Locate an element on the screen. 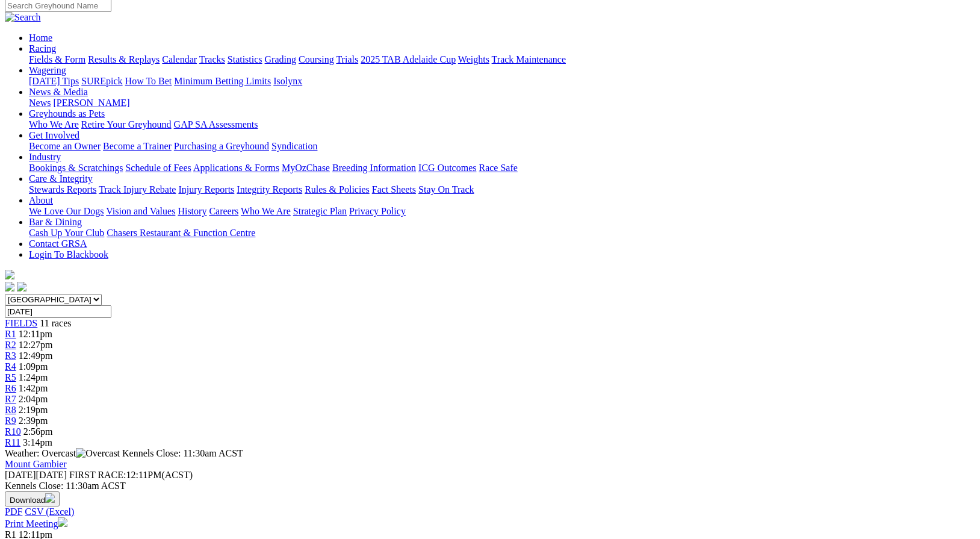  a: PDF is located at coordinates (13, 511).